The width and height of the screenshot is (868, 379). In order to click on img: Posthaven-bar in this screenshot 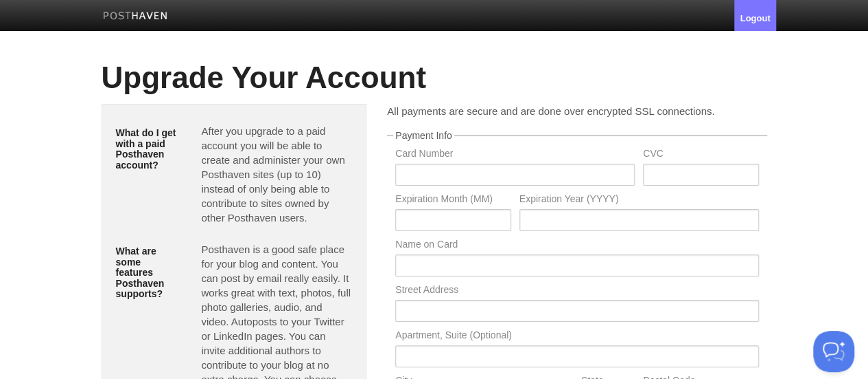, I will do `click(135, 16)`.